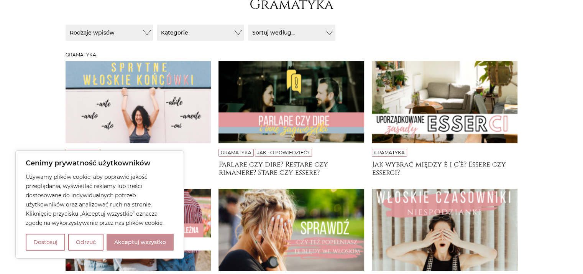 The height and width of the screenshot is (274, 583). Describe the element at coordinates (292, 55) in the screenshot. I see `h3: Gramatyka` at that location.